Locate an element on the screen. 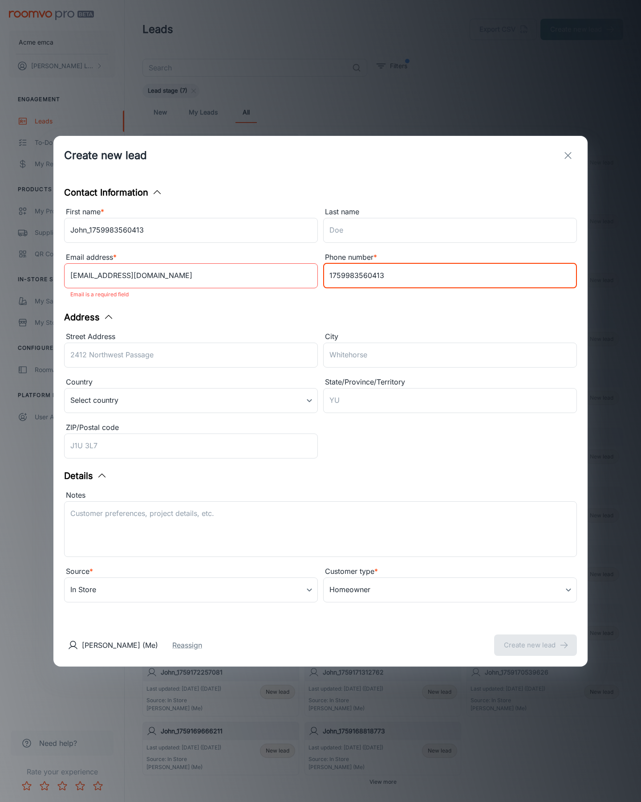 This screenshot has width=641, height=802. div: Select country is located at coordinates (191, 400).